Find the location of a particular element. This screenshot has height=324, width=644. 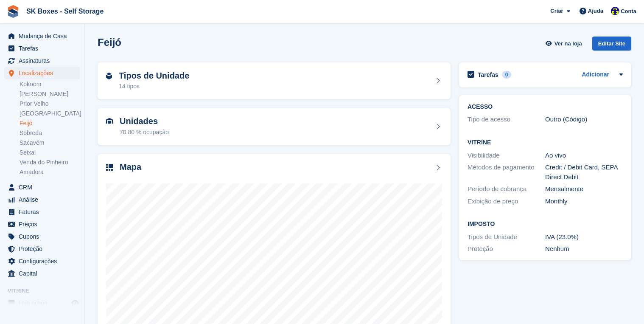

div: Tipo de acesso is located at coordinates (506, 119).